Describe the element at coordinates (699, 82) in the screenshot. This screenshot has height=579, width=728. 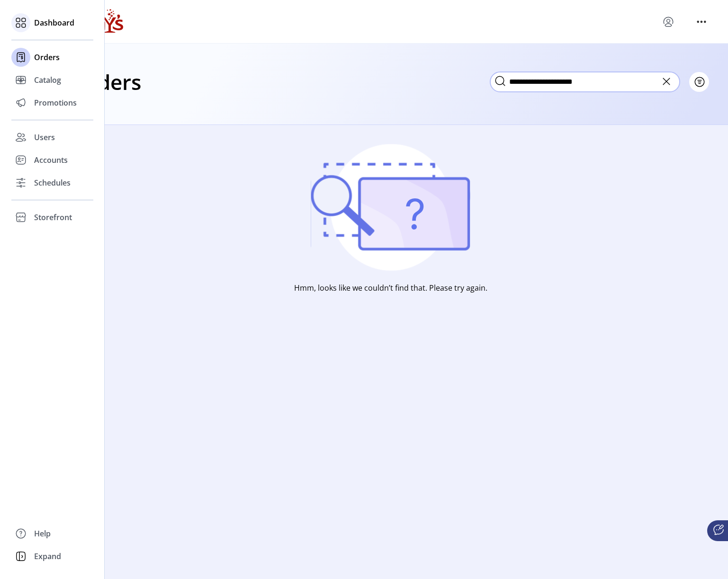
I see `button: Filter Button` at that location.